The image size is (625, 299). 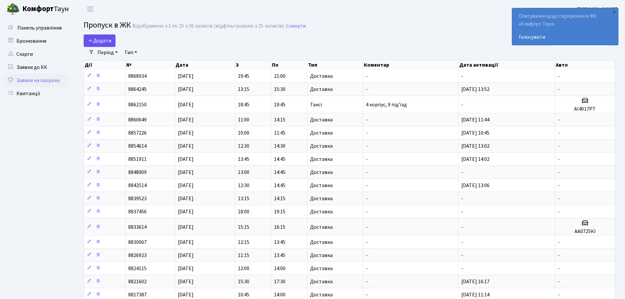 I want to click on span: 10:00, so click(x=243, y=133).